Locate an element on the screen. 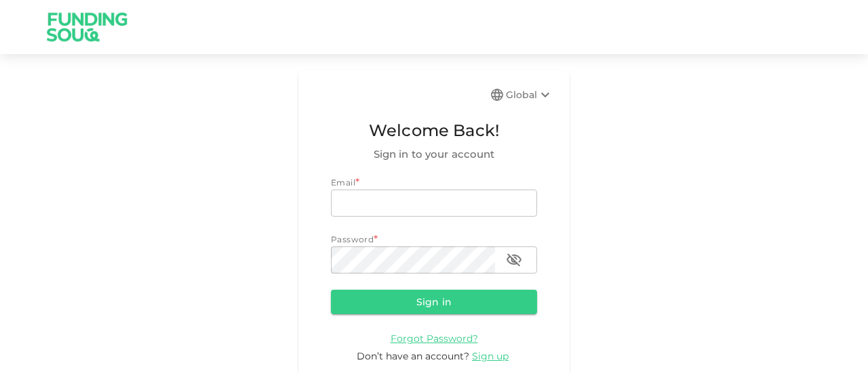  span: Sign in to your account is located at coordinates (434, 154).